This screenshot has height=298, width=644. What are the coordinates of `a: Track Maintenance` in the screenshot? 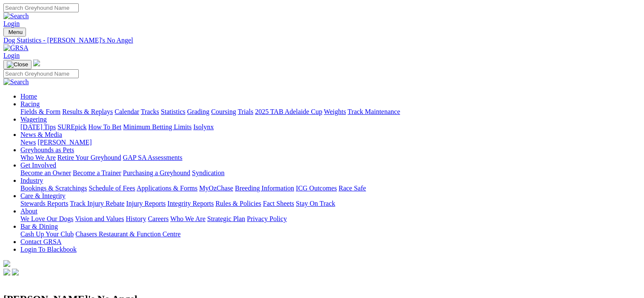 It's located at (374, 111).